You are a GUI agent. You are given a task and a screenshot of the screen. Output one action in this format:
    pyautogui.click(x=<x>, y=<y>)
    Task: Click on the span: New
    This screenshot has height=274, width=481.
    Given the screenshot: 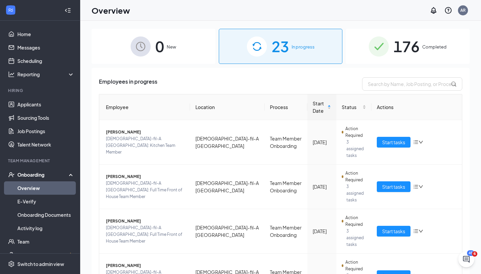 What is the action you would take?
    pyautogui.click(x=172, y=47)
    